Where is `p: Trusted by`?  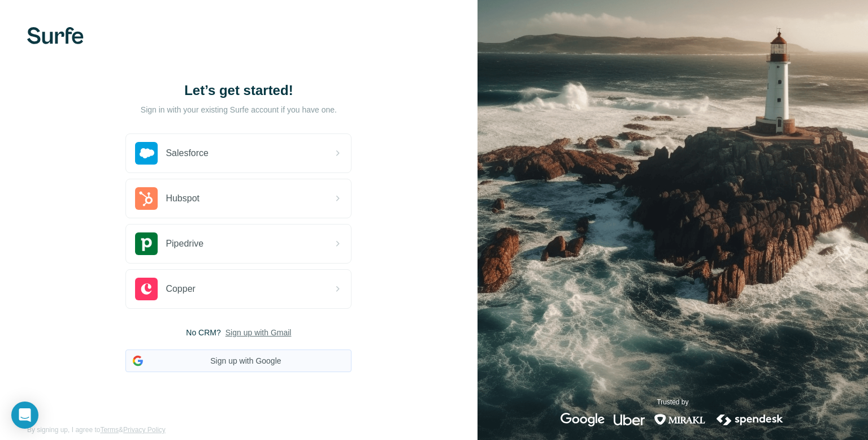 p: Trusted by is located at coordinates (673, 402).